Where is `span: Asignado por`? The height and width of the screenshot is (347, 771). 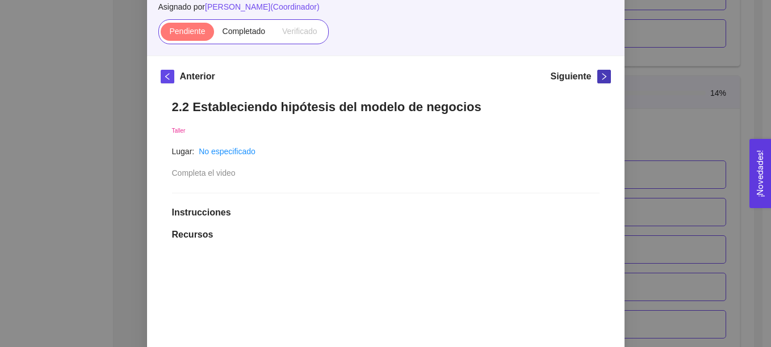
span: Asignado por is located at coordinates (385, 7).